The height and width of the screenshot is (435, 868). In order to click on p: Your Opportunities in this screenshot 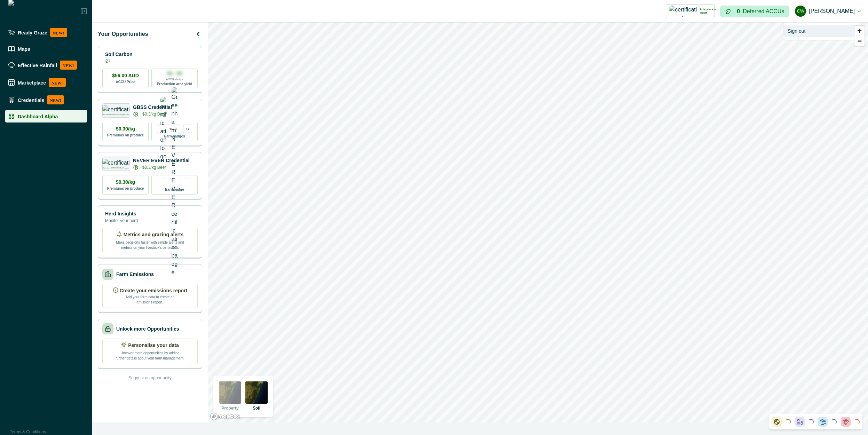, I will do `click(123, 34)`.